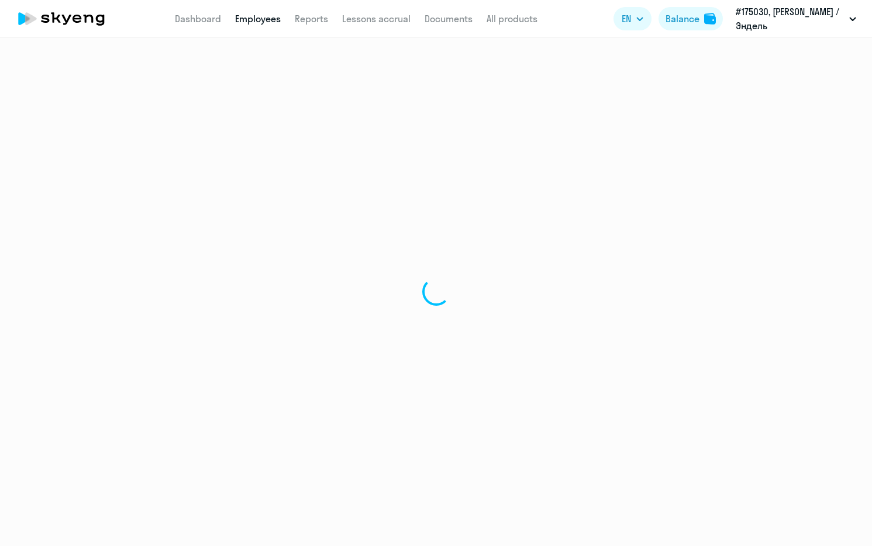 This screenshot has height=546, width=872. Describe the element at coordinates (198, 19) in the screenshot. I see `a: Dashboard` at that location.